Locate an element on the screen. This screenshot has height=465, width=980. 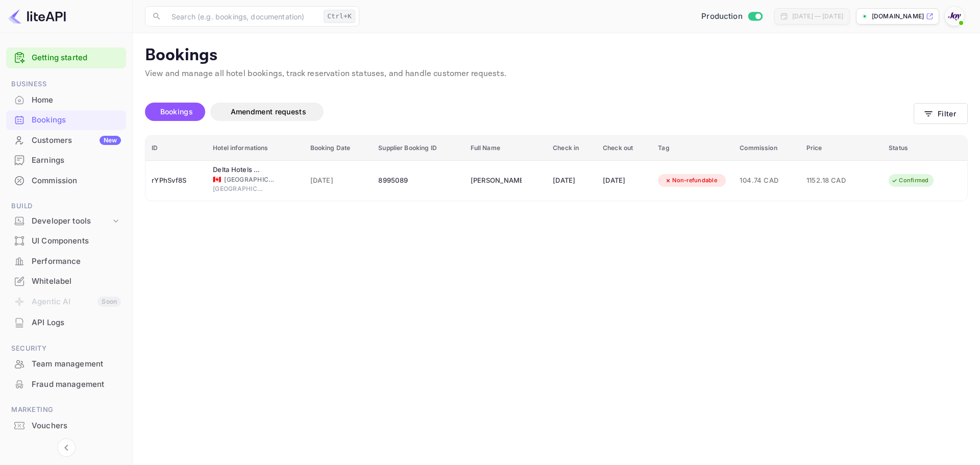
span: 1152.18 CAD is located at coordinates (831, 181).